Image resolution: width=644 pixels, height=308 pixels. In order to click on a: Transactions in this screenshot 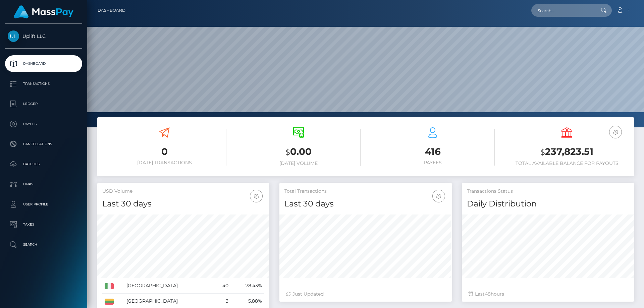, I will do `click(44, 84)`.